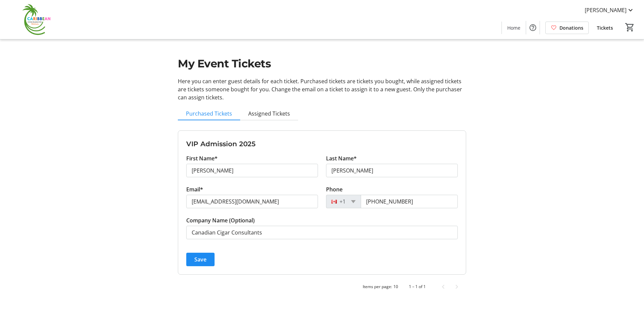  I want to click on label: Email*, so click(194, 189).